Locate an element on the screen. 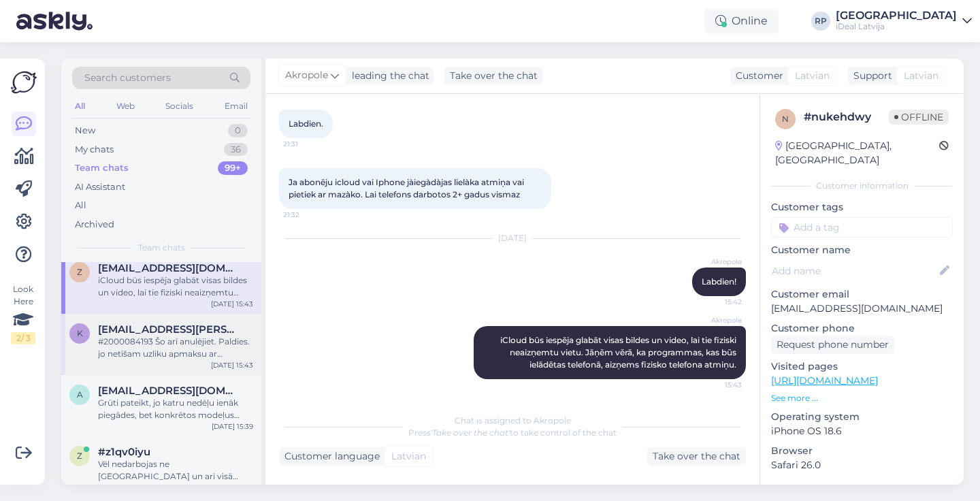 Image resolution: width=980 pixels, height=501 pixels. p: iPhone OS 18.6 is located at coordinates (862, 431).